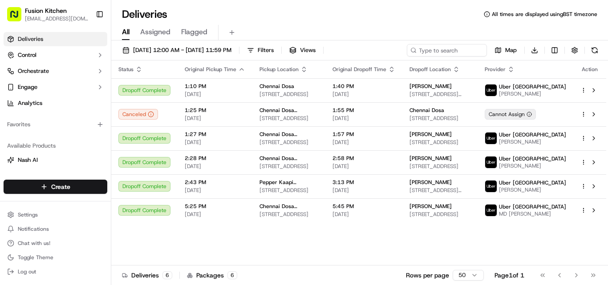  I want to click on div: Packages, so click(212, 276).